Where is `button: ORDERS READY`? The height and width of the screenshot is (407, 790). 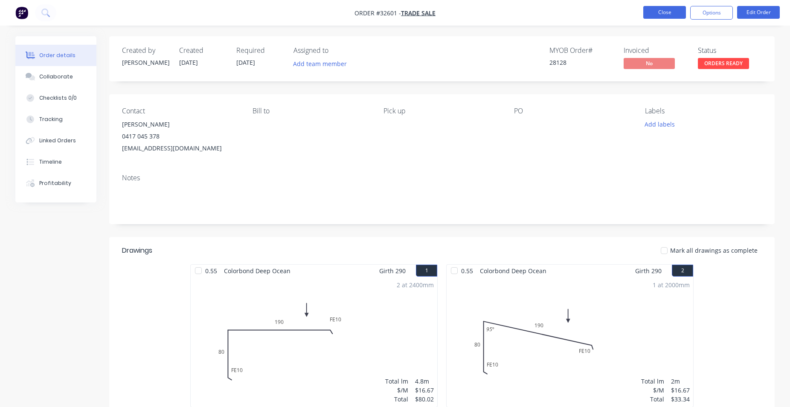 button: ORDERS READY is located at coordinates (723, 64).